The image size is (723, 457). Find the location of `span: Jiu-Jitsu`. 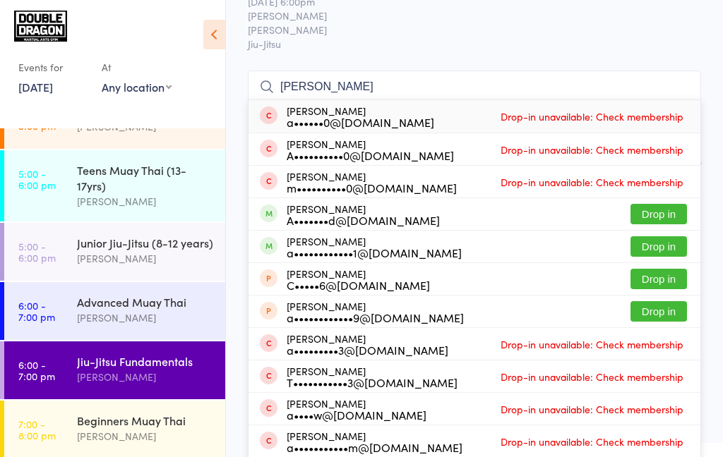

span: Jiu-Jitsu is located at coordinates (474, 44).